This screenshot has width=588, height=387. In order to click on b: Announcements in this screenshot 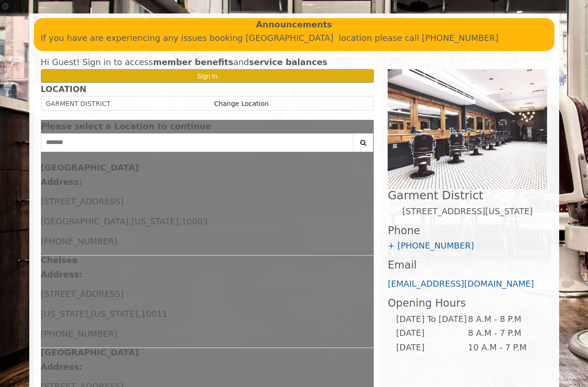, I will do `click(294, 25)`.